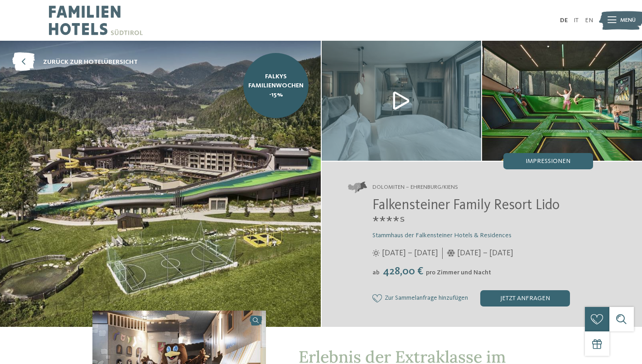 This screenshot has height=364, width=642. What do you see at coordinates (75, 62) in the screenshot?
I see `a: zurück zur Hotelübersicht` at bounding box center [75, 62].